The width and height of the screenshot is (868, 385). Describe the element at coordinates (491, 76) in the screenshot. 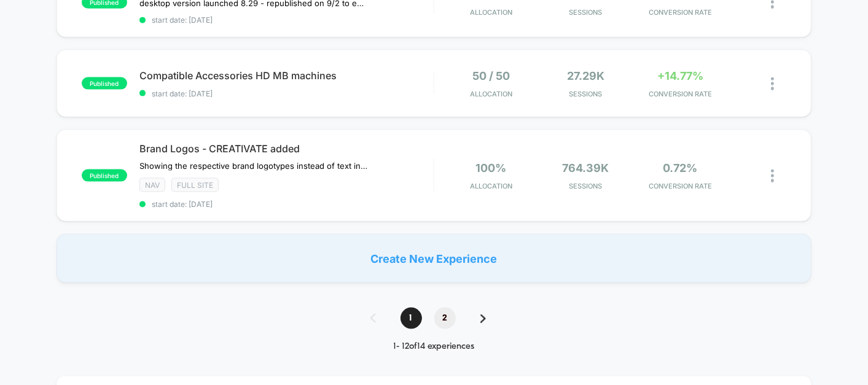

I see `span: 50 / 50` at that location.